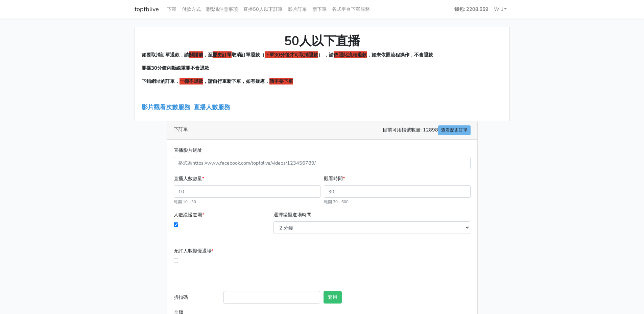 Image resolution: width=644 pixels, height=314 pixels. Describe the element at coordinates (191, 81) in the screenshot. I see `span: 一律不退款` at that location.